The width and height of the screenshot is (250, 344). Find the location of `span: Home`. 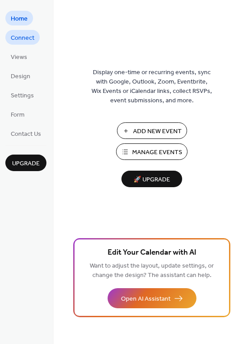

span: Home is located at coordinates (19, 19).